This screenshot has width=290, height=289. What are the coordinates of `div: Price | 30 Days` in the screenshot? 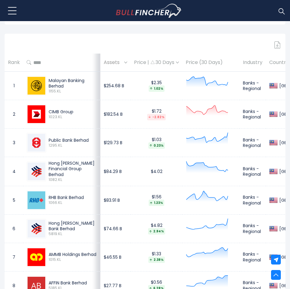 It's located at (156, 62).